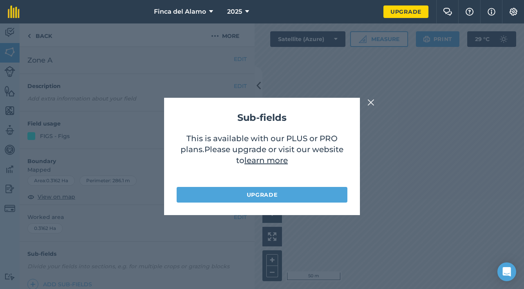 The height and width of the screenshot is (289, 524). What do you see at coordinates (262, 156) in the screenshot?
I see `p: This is available with our PLUS or PRO plans .` at bounding box center [262, 156].